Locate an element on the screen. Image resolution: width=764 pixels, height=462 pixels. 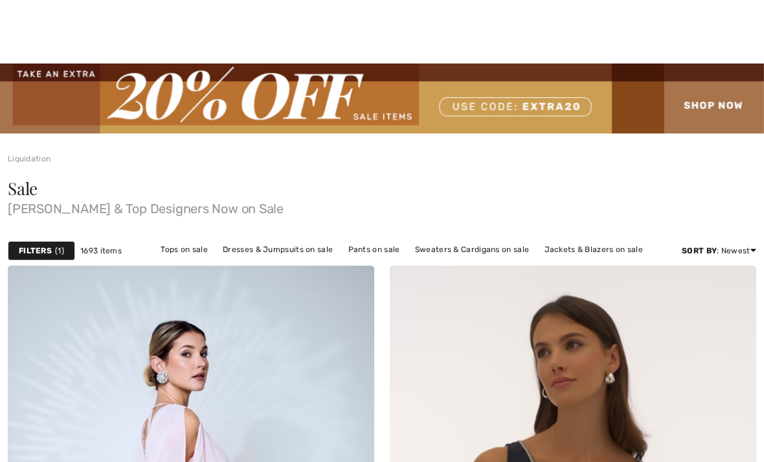
span: 1693 items is located at coordinates (101, 251).